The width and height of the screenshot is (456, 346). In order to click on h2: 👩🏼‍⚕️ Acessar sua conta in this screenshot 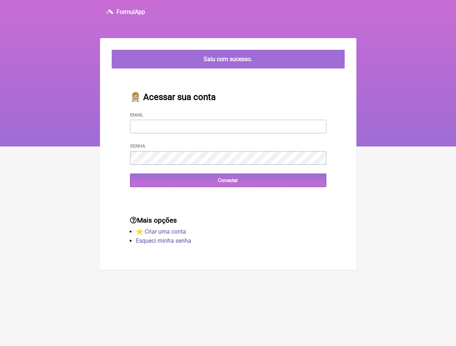, I will do `click(228, 97)`.